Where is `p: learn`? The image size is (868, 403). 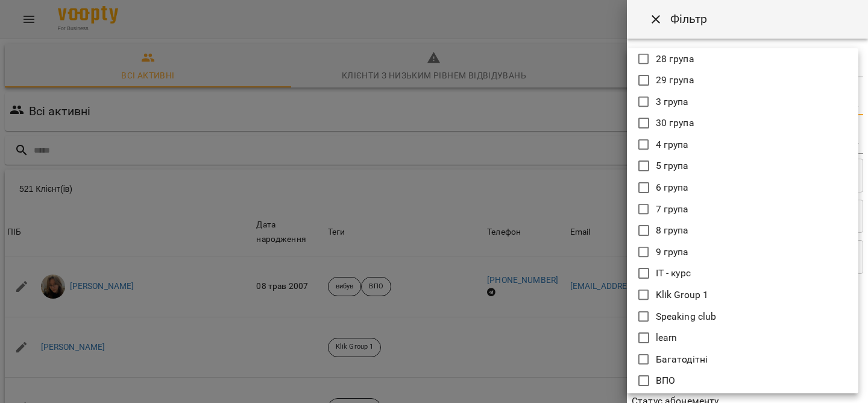 p: learn is located at coordinates (667, 338).